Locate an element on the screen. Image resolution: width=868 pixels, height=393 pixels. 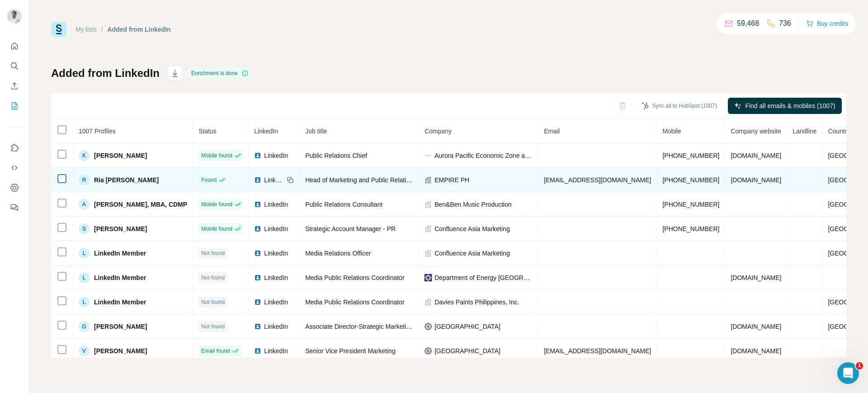
img: Avatar is located at coordinates (14, 16).